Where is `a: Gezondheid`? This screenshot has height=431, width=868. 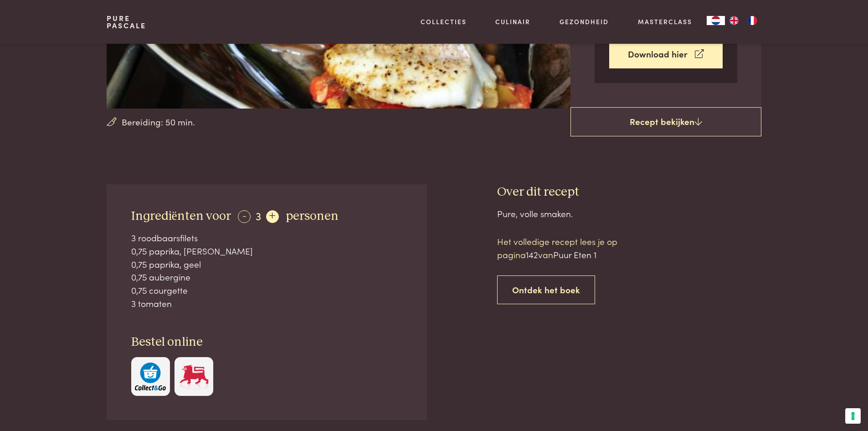 a: Gezondheid is located at coordinates (584, 22).